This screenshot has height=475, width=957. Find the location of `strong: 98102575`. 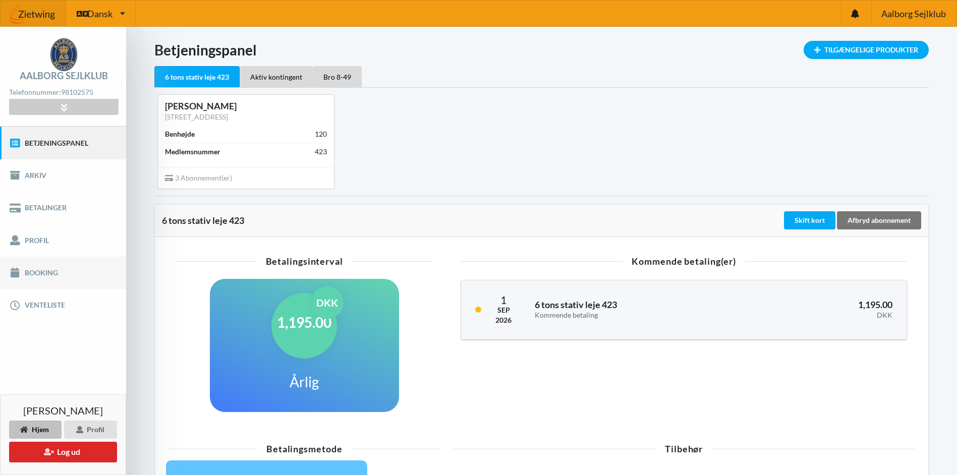

strong: 98102575 is located at coordinates (77, 92).